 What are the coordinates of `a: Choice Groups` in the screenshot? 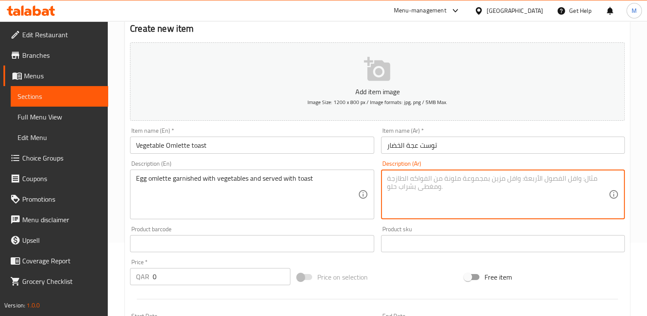 It's located at (56, 158).